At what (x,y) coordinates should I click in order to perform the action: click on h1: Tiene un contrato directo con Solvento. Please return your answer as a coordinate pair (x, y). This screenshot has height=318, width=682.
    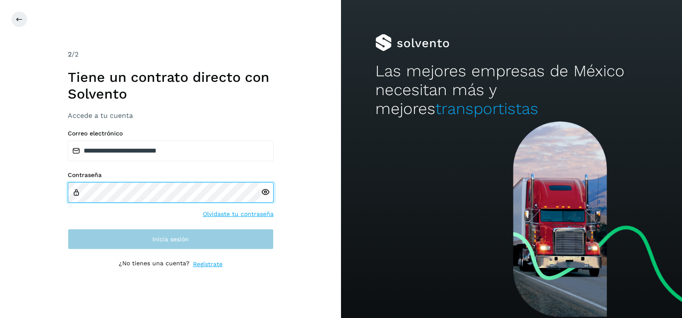
    Looking at the image, I should click on (171, 85).